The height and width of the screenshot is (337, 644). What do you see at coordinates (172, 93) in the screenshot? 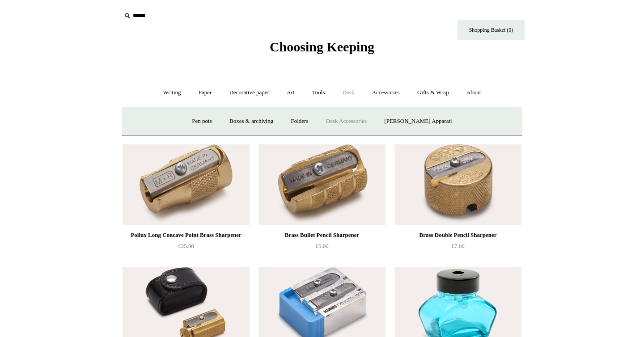
I see `a: Writing` at bounding box center [172, 93].